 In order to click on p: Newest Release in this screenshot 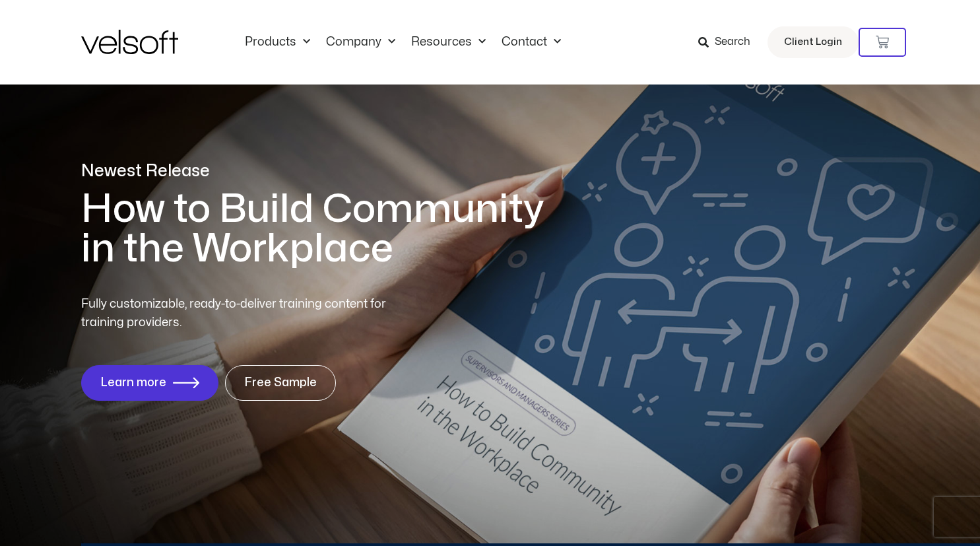, I will do `click(322, 171)`.